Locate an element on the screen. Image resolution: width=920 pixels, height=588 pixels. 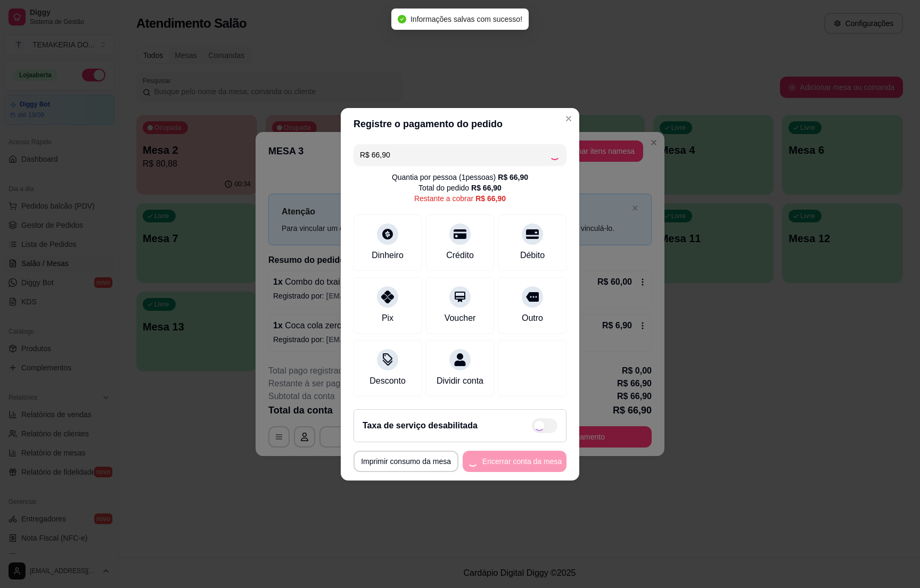
header: Registre o pagamento do pedido is located at coordinates (460, 124).